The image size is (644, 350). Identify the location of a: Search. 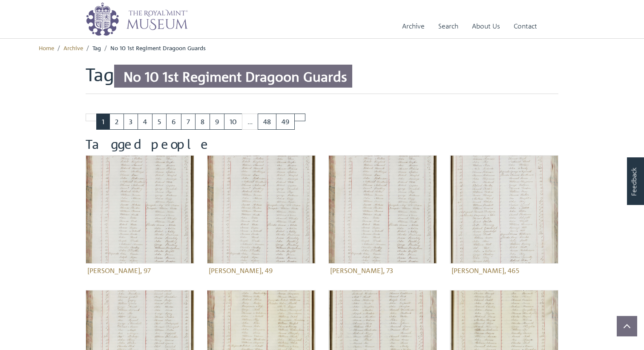
(448, 26).